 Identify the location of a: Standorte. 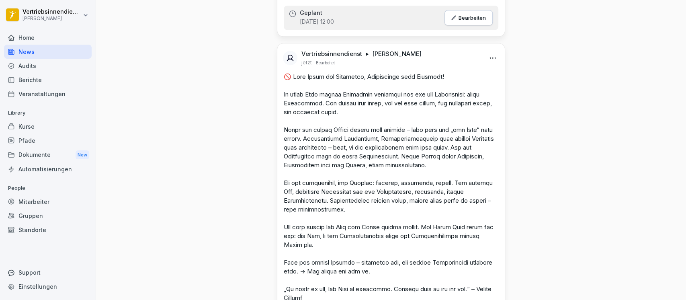
(48, 230).